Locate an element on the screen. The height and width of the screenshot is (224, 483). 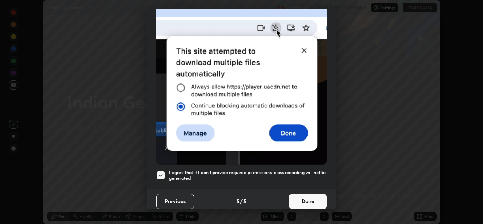
h5: I agree that if I don't provide required permissions, class recording will not be generated is located at coordinates (248, 175).